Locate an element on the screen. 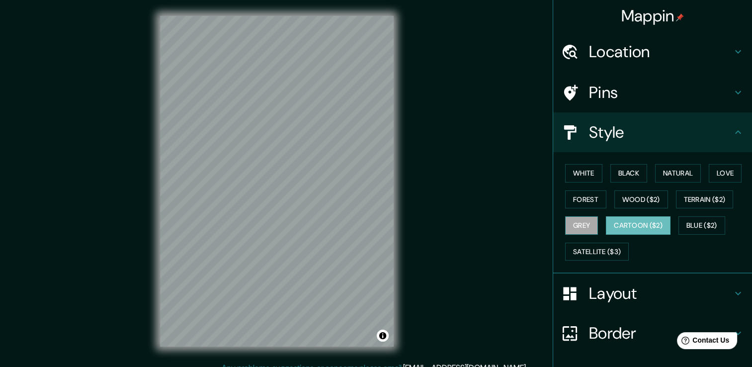 The width and height of the screenshot is (752, 367). button: White is located at coordinates (584, 173).